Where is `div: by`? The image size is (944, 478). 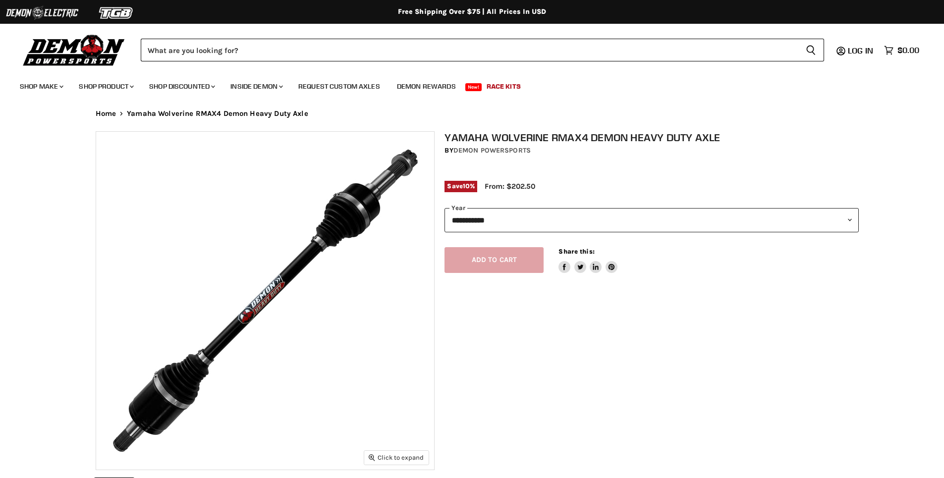 div: by is located at coordinates (651, 151).